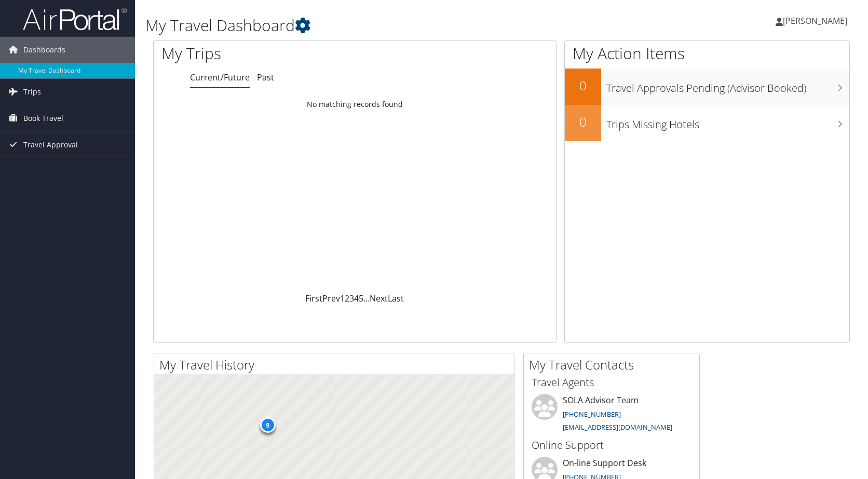 The image size is (868, 479). I want to click on a: 0Travel Approvals Pending (Advisor Booked), so click(707, 87).